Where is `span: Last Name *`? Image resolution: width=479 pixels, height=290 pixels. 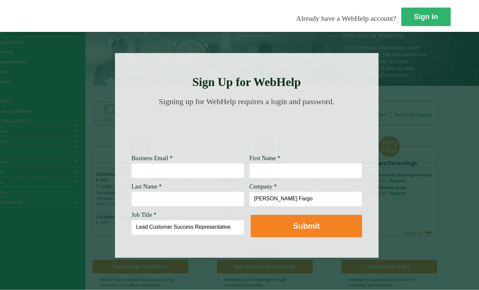
span: Last Name * is located at coordinates (147, 187).